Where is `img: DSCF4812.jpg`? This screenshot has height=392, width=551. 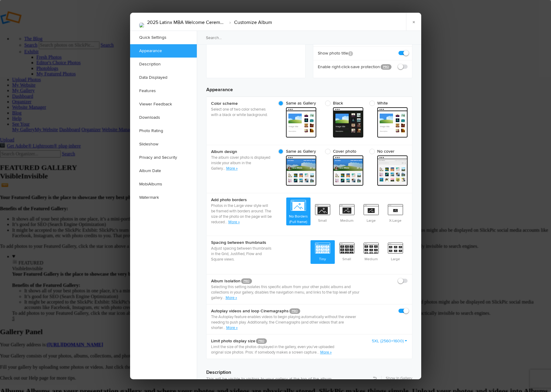 img: DSCF4812.jpg is located at coordinates (142, 25).